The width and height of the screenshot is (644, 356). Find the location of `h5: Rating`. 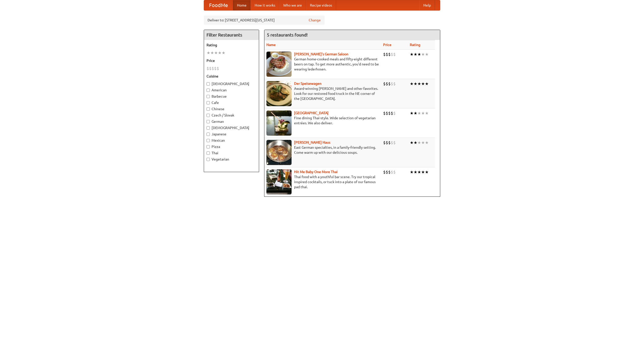

h5: Rating is located at coordinates (232, 45).